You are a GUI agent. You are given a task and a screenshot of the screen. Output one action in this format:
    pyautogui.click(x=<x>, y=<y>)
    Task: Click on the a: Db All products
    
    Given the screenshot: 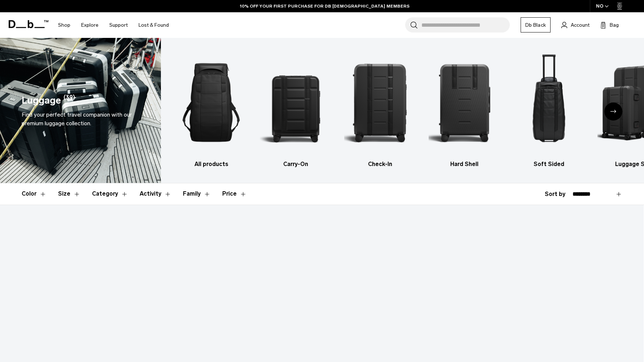 What is the action you would take?
    pyautogui.click(x=211, y=109)
    